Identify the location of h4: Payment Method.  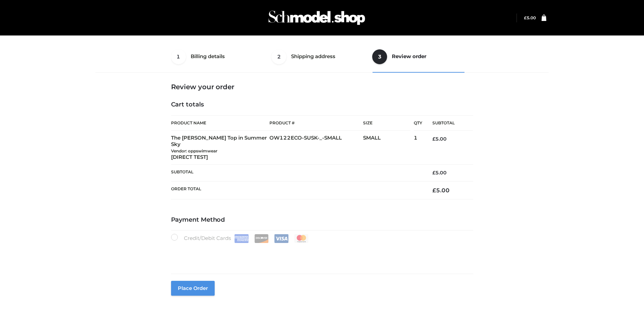
(322, 220).